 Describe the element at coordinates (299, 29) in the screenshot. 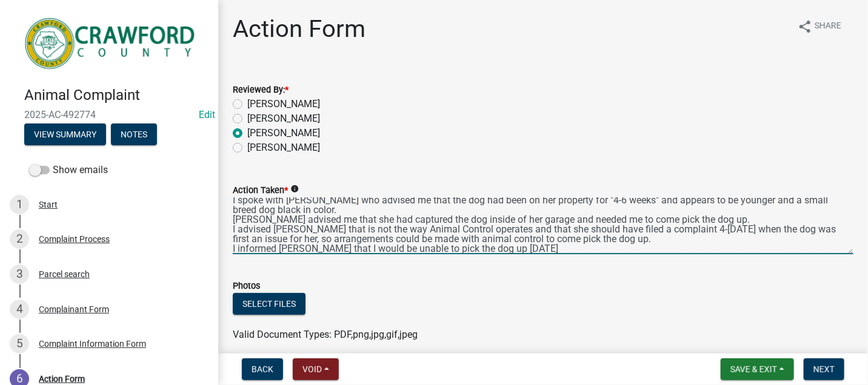

I see `h1: Action Form` at that location.